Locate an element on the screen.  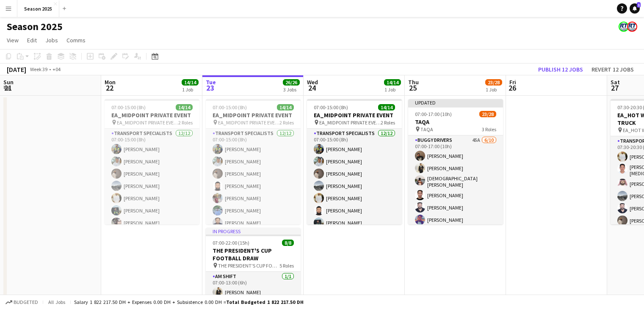
span: Thu is located at coordinates (414, 82).